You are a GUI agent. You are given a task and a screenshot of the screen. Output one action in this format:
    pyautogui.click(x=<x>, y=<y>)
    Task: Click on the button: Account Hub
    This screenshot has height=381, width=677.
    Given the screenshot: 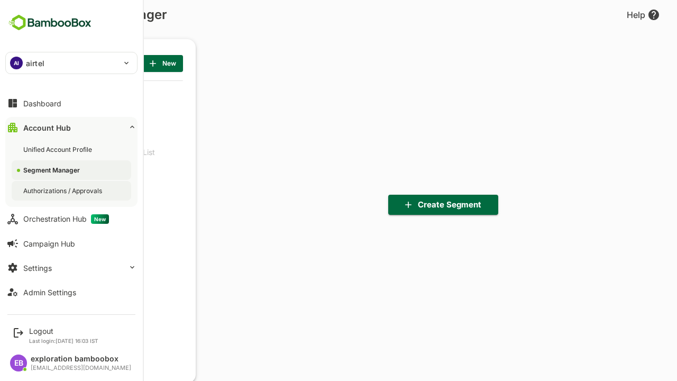 What is the action you would take?
    pyautogui.click(x=71, y=127)
    